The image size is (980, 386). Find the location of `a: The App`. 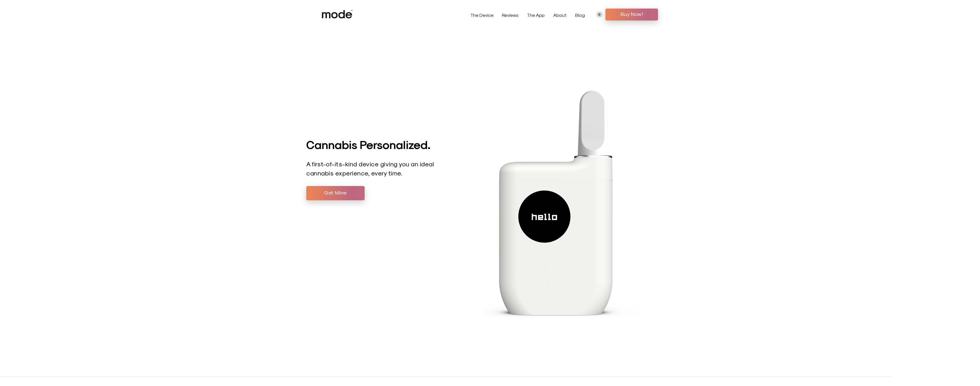

a: The App is located at coordinates (536, 15).